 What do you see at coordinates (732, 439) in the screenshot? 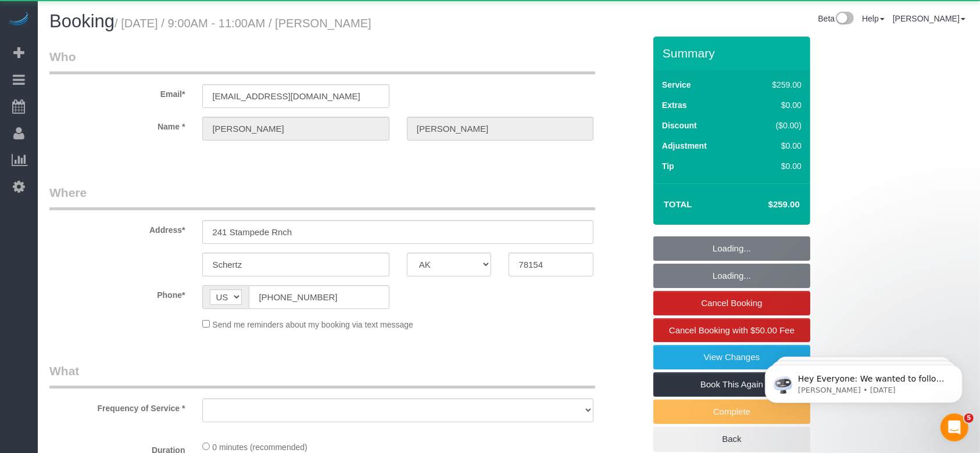
I see `a: Back` at bounding box center [732, 439].